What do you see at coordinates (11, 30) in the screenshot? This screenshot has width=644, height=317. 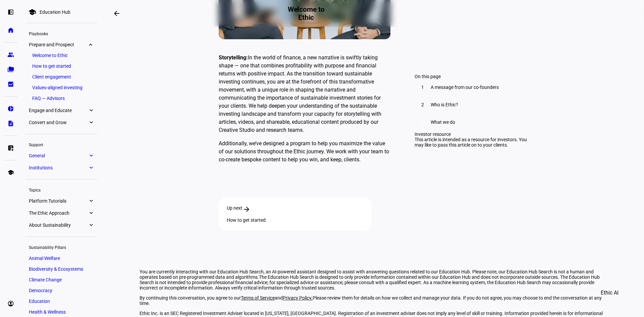 I see `a: home` at bounding box center [11, 30].